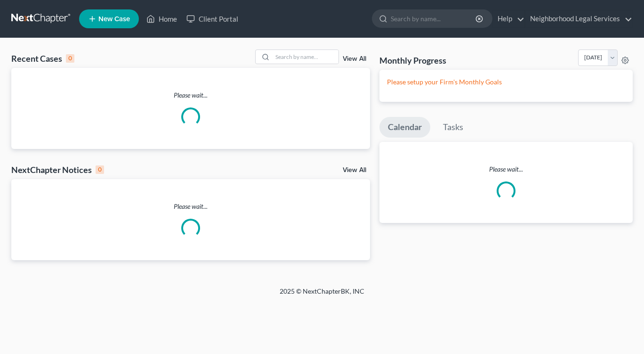 This screenshot has width=644, height=354. I want to click on a: Calendar, so click(405, 127).